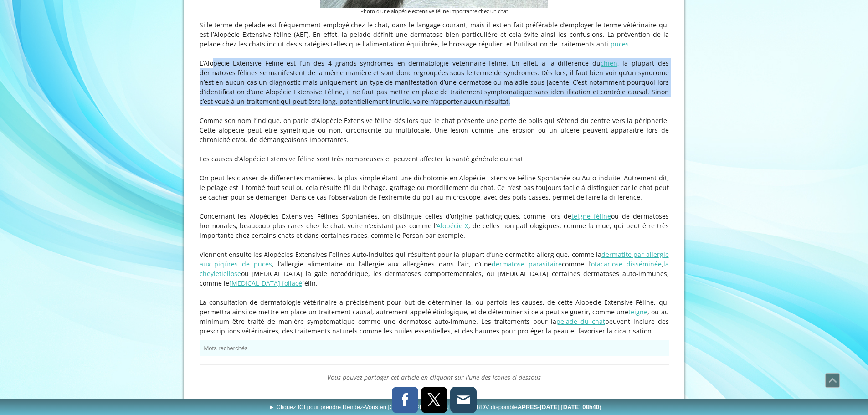 Image resolution: width=868 pixels, height=415 pixels. What do you see at coordinates (526, 407) in the screenshot?
I see `span: (Prochain RDV disponible )` at bounding box center [526, 407].